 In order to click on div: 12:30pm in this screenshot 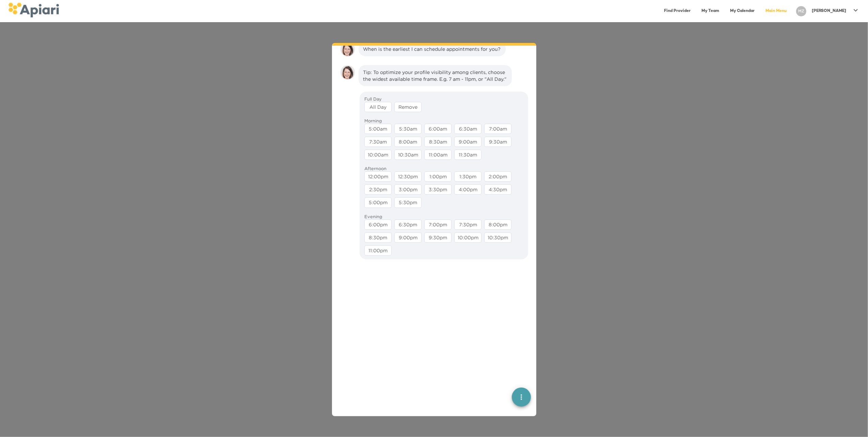, I will do `click(408, 177)`.